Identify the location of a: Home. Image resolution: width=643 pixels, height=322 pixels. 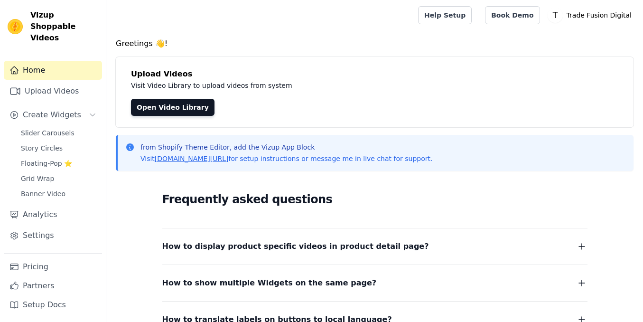
(53, 70).